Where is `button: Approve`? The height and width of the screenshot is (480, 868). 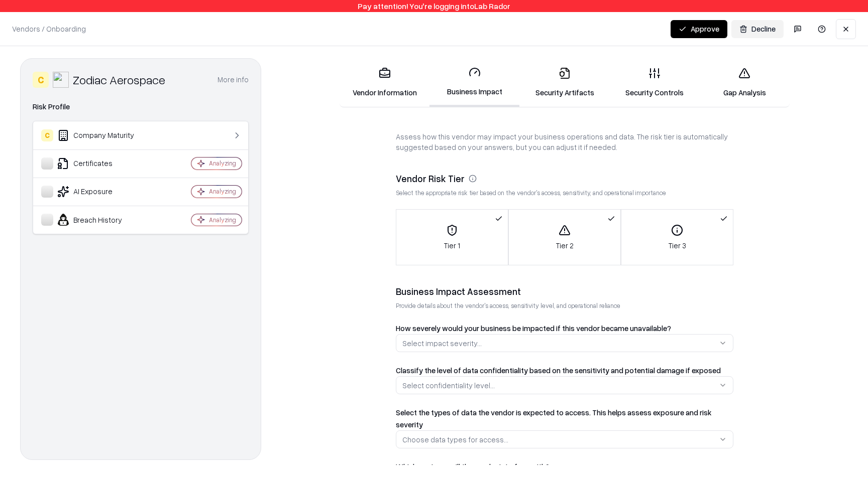
button: Approve is located at coordinates (698, 29).